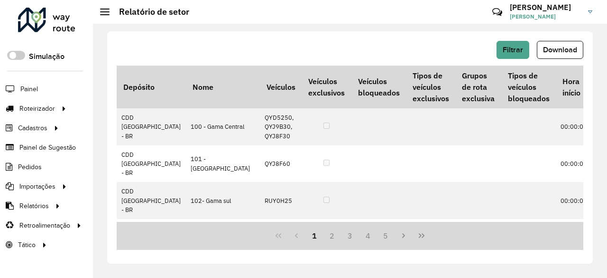  Describe the element at coordinates (47, 147) in the screenshot. I see `span: Painel de Sugestão` at that location.